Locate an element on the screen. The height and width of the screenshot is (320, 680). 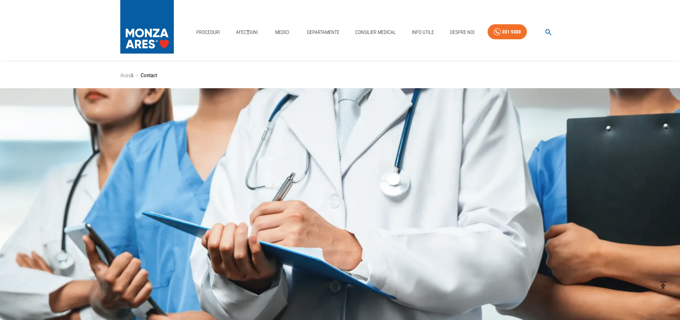
a: Proceduri is located at coordinates (208, 32).